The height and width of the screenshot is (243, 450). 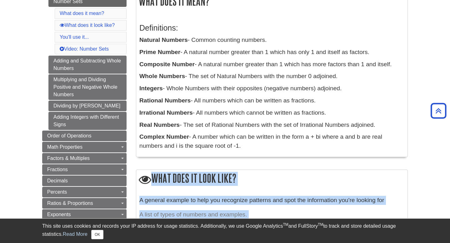 What do you see at coordinates (272, 113) in the screenshot?
I see `p: - All numbers which cannot be written as fractions.` at bounding box center [272, 113].